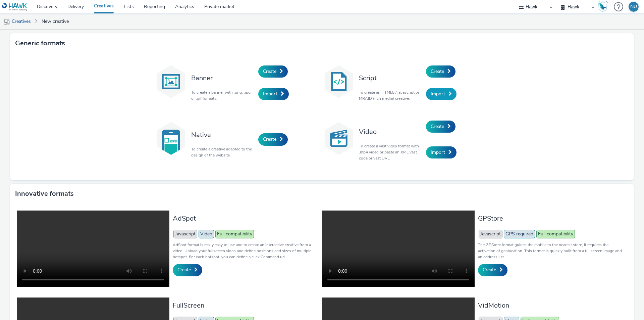  I want to click on h3: Banner, so click(223, 78).